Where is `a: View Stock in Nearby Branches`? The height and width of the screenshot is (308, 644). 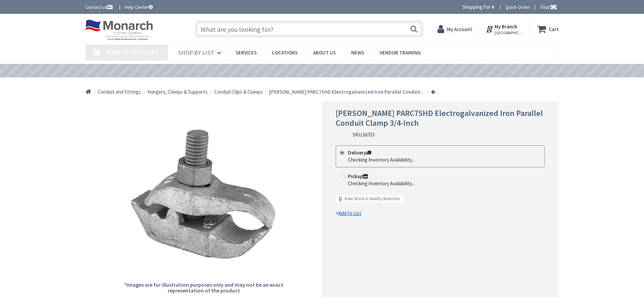
a: View Stock in Nearby Branches is located at coordinates (372, 199).